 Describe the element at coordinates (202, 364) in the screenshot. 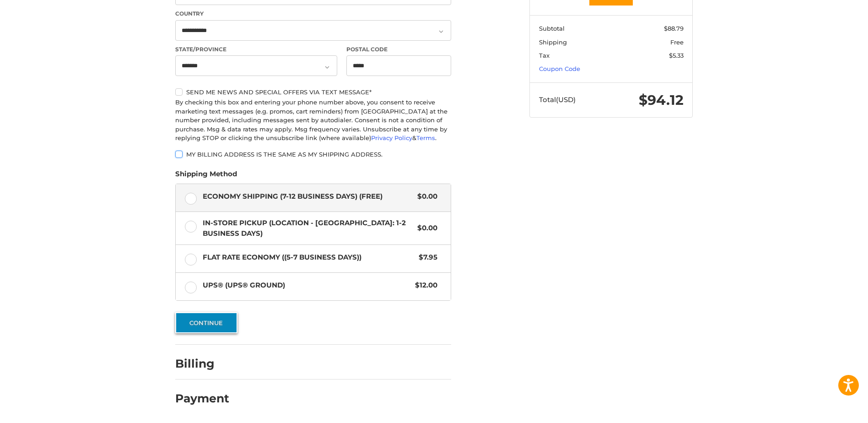

I see `h2: Billing` at that location.